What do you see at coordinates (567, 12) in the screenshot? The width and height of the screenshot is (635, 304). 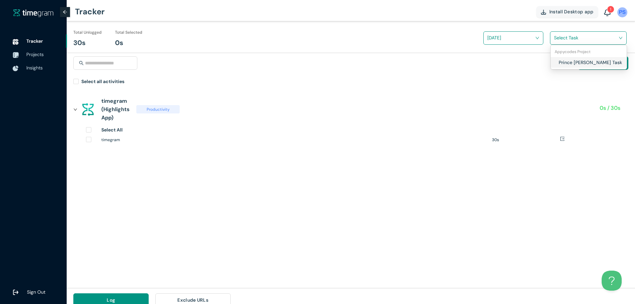 I see `button: Install Desktop app` at bounding box center [567, 12].